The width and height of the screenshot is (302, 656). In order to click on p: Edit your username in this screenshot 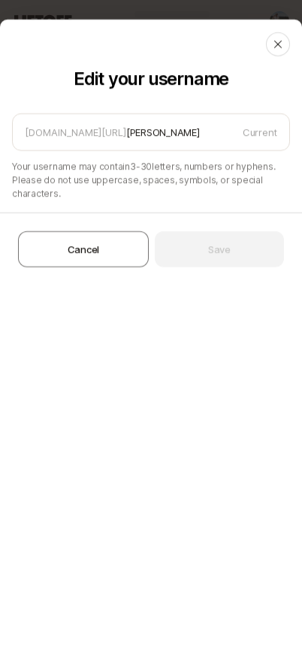, I will do `click(151, 79)`.